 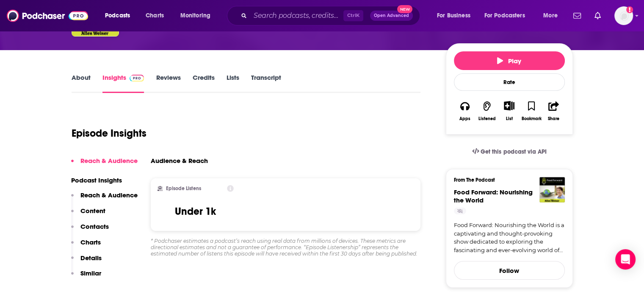 I want to click on a: Credits, so click(x=203, y=83).